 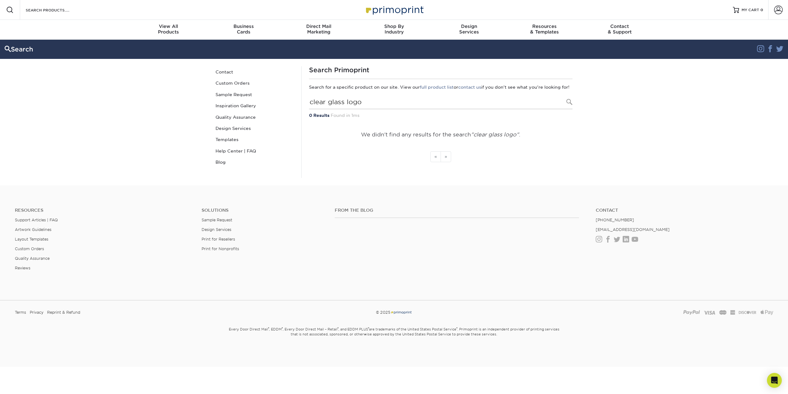 What do you see at coordinates (394, 29) in the screenshot?
I see `div: Industry` at bounding box center [394, 29].